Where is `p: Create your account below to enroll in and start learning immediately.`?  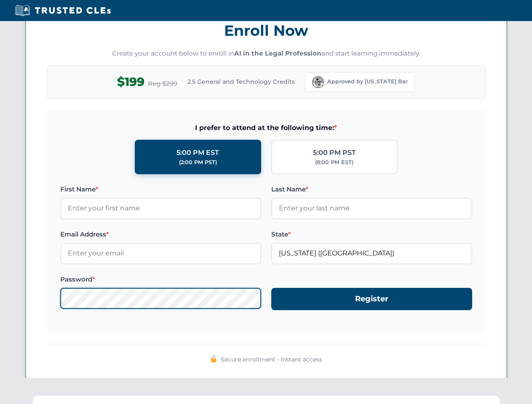 p: Create your account below to enroll in and start learning immediately. is located at coordinates (267, 54).